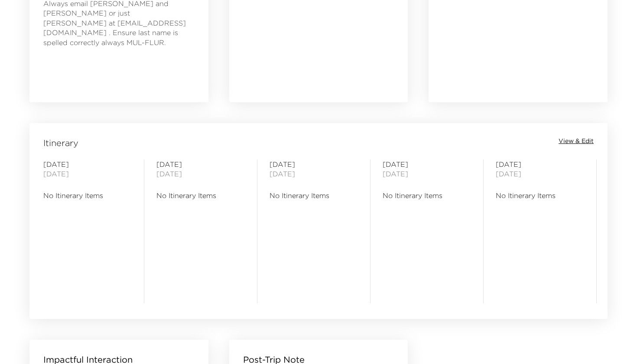 This screenshot has width=637, height=364. What do you see at coordinates (576, 141) in the screenshot?
I see `span: View & Edit` at bounding box center [576, 141].